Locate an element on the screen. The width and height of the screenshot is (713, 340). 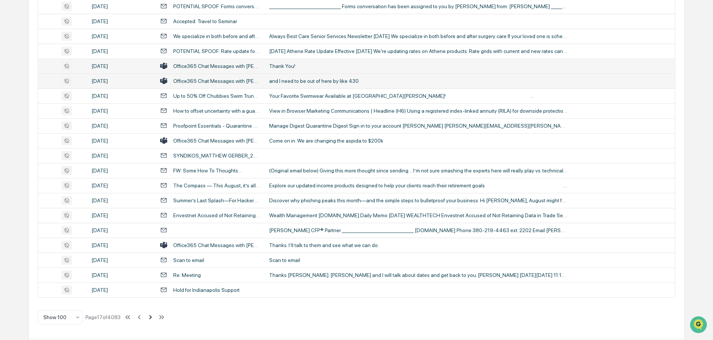
div: We specialize in both before and after surgery care is located at coordinates (217, 36).